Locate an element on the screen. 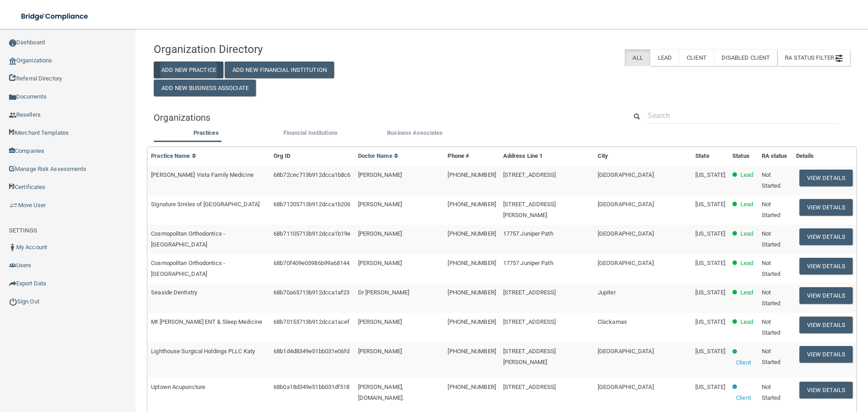 This screenshot has height=412, width=868. span: RA Status Filter is located at coordinates (814, 57).